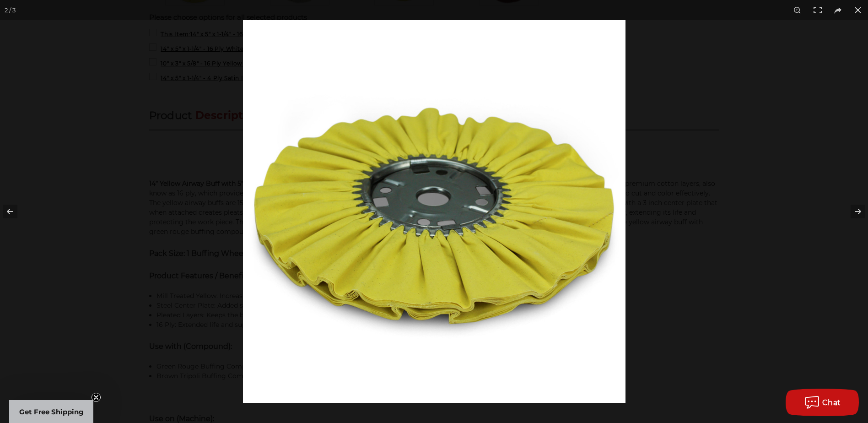 This screenshot has width=868, height=423. I want to click on button: Chat, so click(822, 402).